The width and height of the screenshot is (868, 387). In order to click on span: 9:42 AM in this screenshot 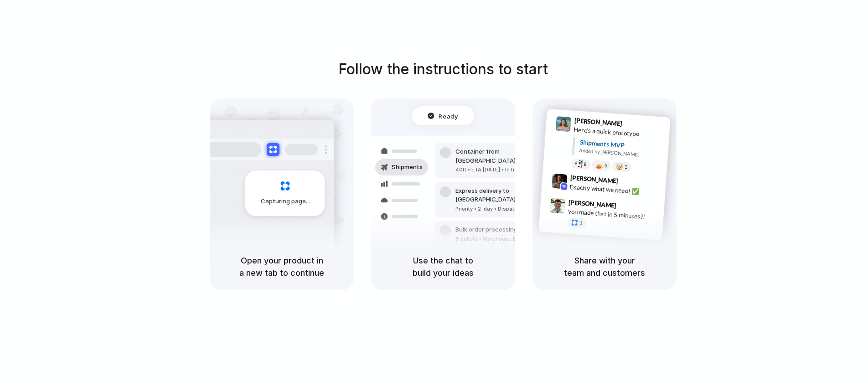, I will do `click(630, 183)`.